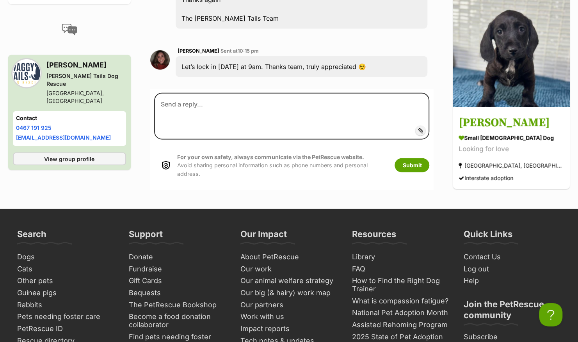  I want to click on a: Contact Us, so click(513, 257).